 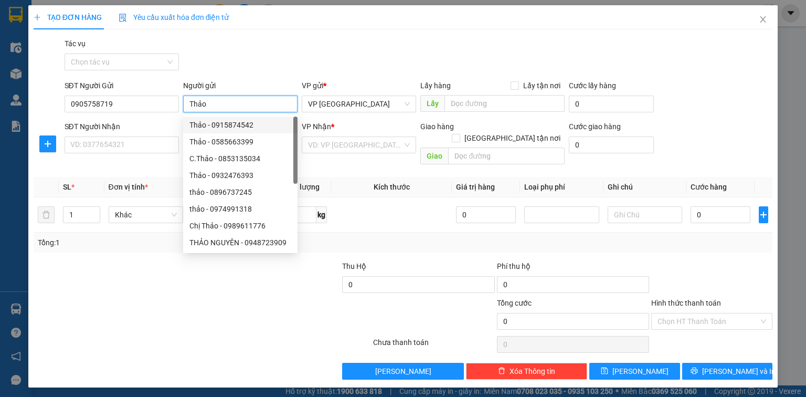 What do you see at coordinates (486, 215) in the screenshot?
I see `input: 0` at bounding box center [486, 215].